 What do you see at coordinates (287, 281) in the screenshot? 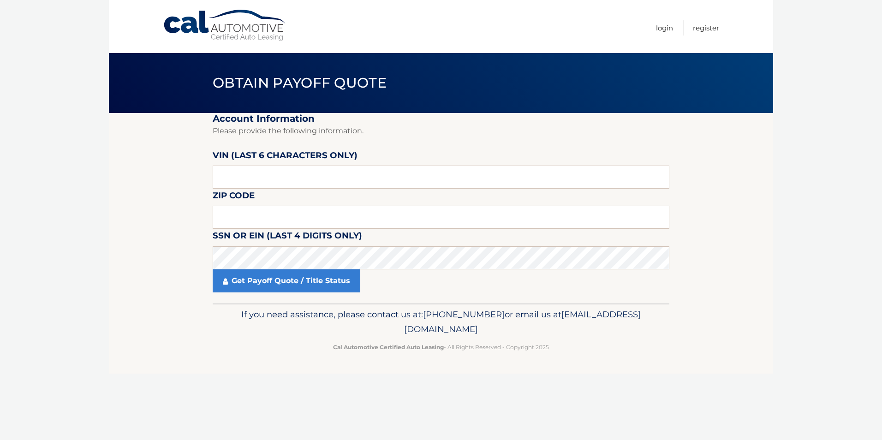
I see `a: Get Payoff Quote / Title Status` at bounding box center [287, 281].